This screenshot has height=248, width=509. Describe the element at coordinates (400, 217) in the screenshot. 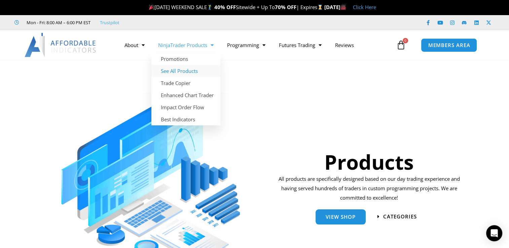

I see `span: categories` at that location.